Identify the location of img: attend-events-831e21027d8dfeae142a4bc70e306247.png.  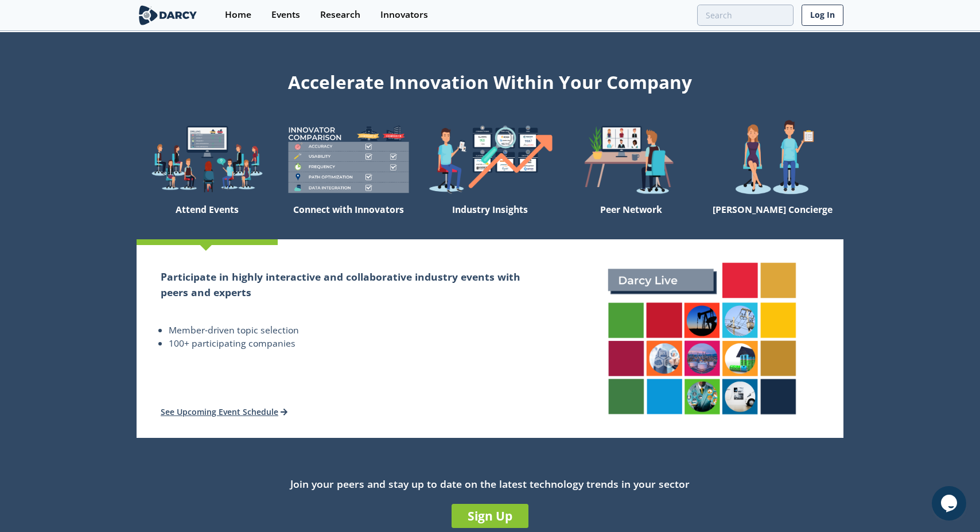
(702, 339).